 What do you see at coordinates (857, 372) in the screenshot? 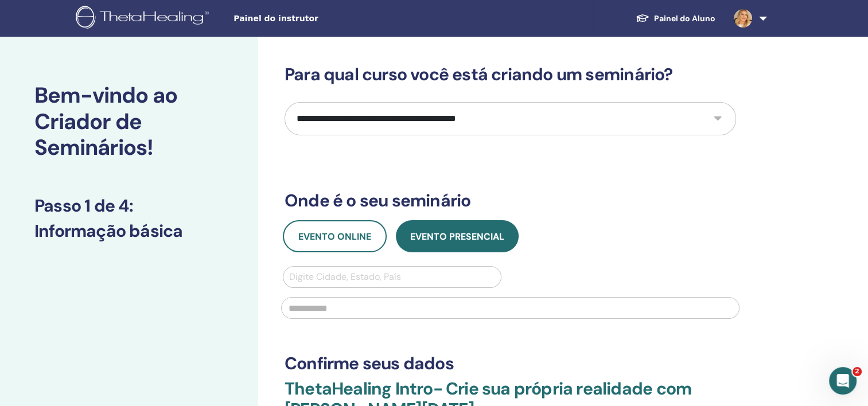
I see `span: 2` at bounding box center [857, 372].